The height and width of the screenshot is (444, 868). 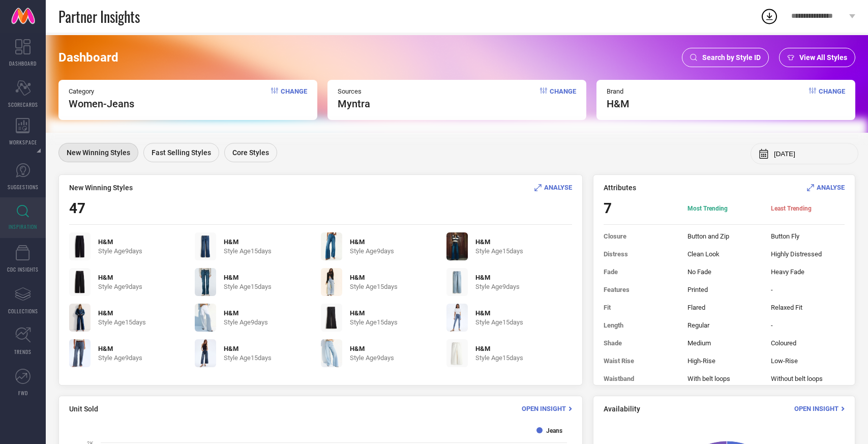 I want to click on span: Fast Selling Styles, so click(x=181, y=152).